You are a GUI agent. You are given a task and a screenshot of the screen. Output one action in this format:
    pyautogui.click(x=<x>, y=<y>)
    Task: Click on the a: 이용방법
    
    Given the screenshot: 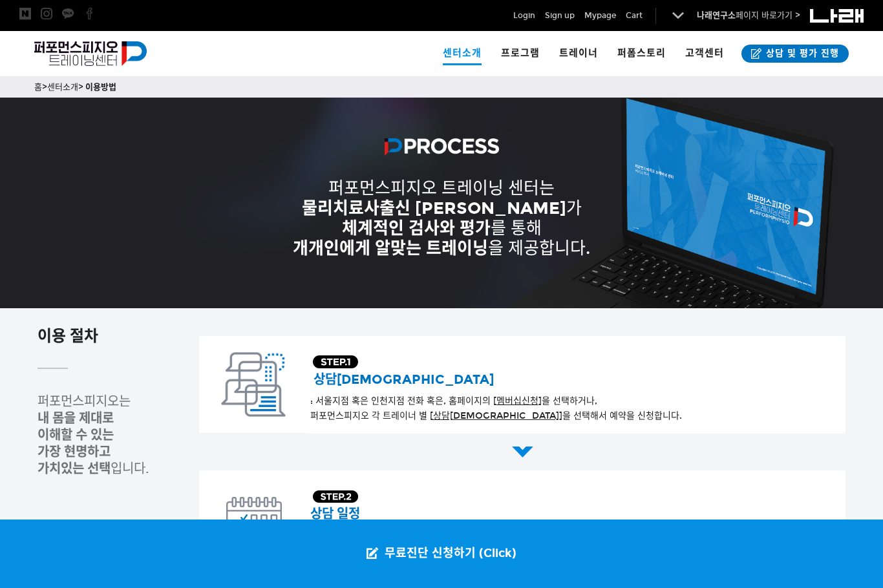 What is the action you would take?
    pyautogui.click(x=101, y=87)
    